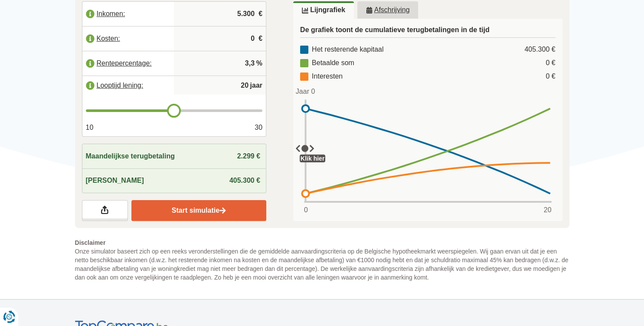 This screenshot has height=326, width=644. What do you see at coordinates (540, 50) in the screenshot?
I see `div: 405.300 €` at bounding box center [540, 50].